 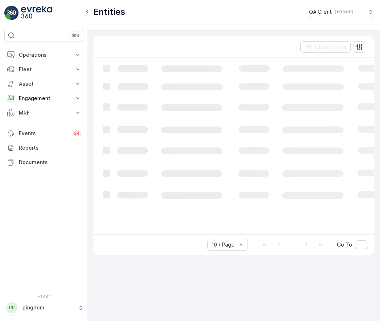 What do you see at coordinates (37, 13) in the screenshot?
I see `img: logo_light-DOdMpM7g.png` at bounding box center [37, 13].